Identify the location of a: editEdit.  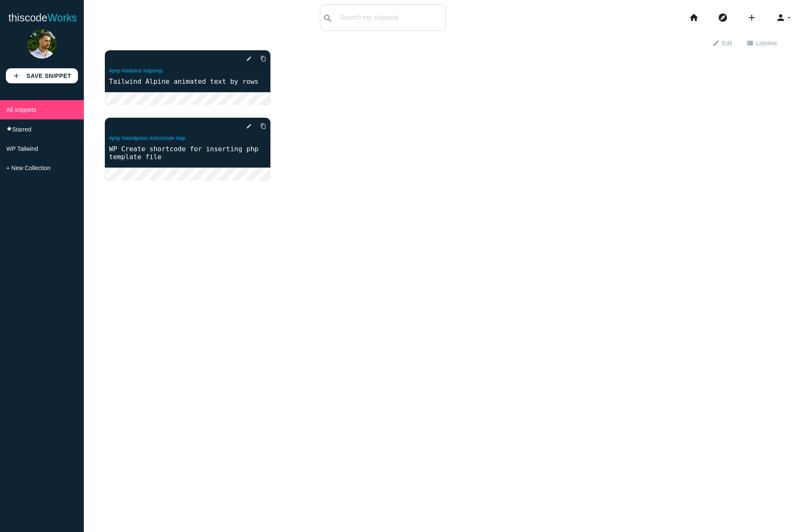
(722, 43).